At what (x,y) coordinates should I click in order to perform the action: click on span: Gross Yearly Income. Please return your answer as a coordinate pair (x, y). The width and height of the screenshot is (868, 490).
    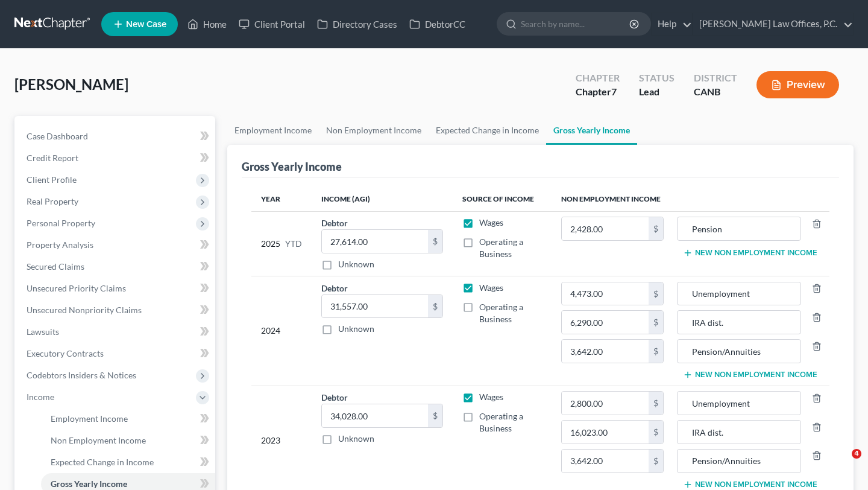
    Looking at the image, I should click on (89, 483).